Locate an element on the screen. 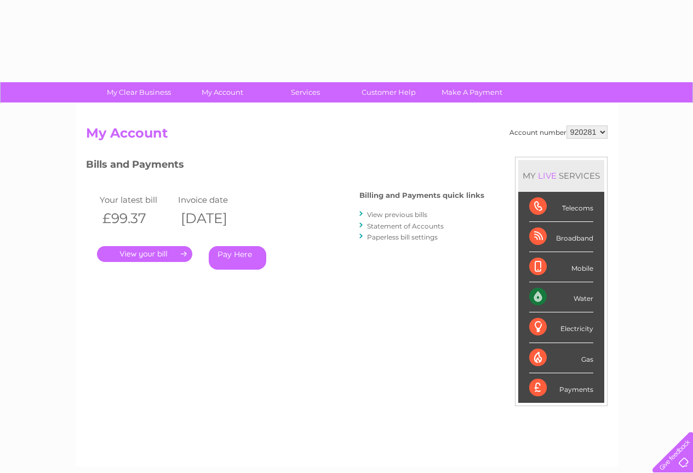 Image resolution: width=693 pixels, height=473 pixels. a: Paperless bill settings is located at coordinates (402, 237).